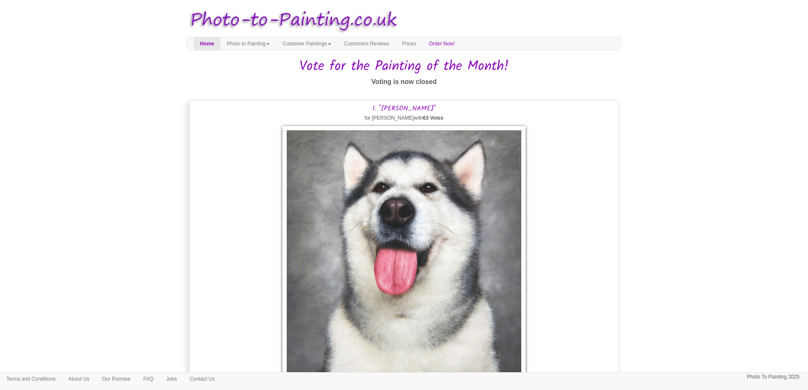 This screenshot has height=390, width=808. I want to click on a: Customers Reviews, so click(366, 44).